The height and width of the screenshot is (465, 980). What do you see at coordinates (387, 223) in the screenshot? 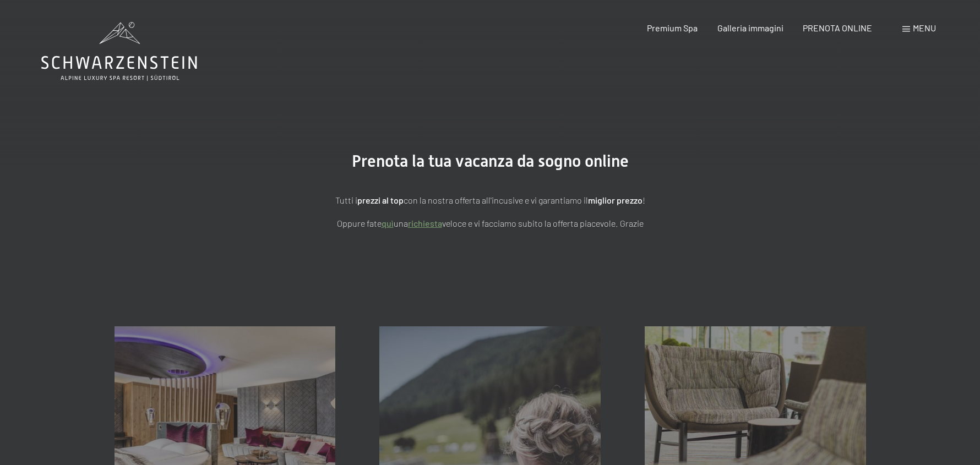
I see `a: quì` at bounding box center [387, 223].